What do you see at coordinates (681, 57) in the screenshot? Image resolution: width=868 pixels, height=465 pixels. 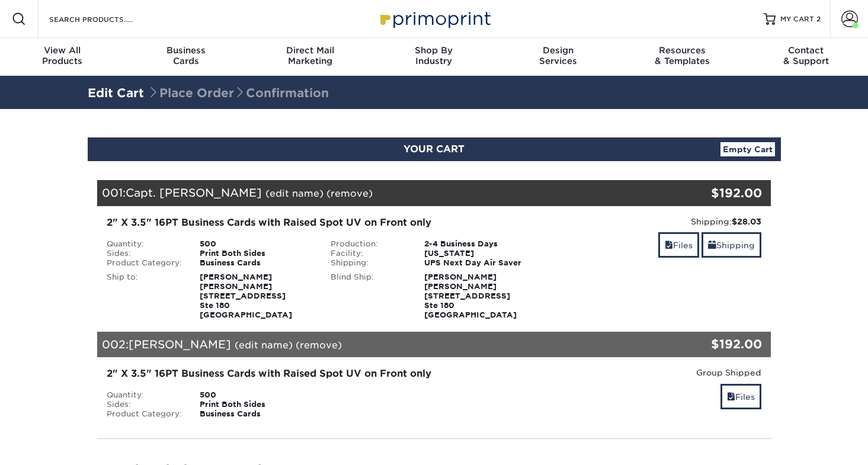 I see `a: Resources& Templates` at bounding box center [681, 57].